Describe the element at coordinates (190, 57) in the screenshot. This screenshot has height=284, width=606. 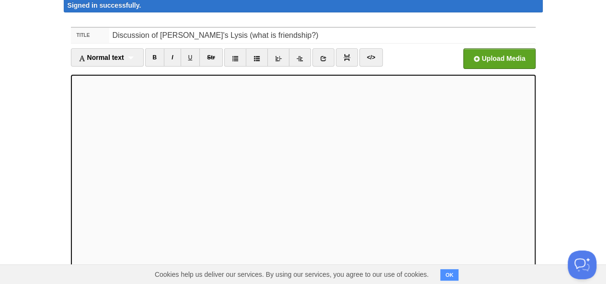
I see `a: U` at that location.